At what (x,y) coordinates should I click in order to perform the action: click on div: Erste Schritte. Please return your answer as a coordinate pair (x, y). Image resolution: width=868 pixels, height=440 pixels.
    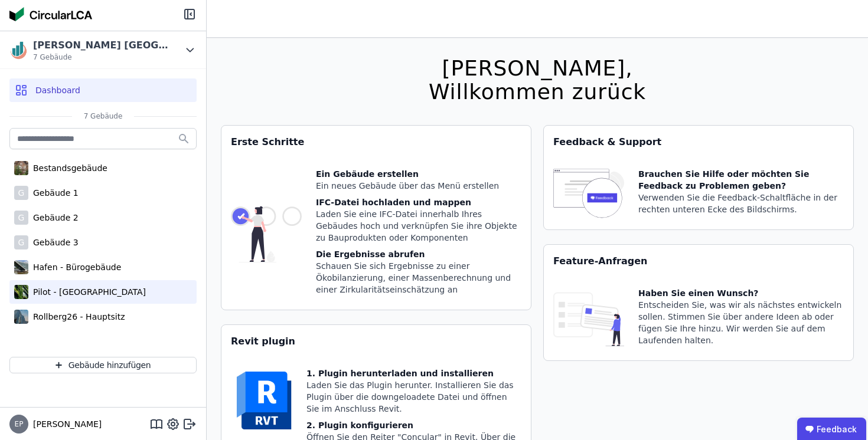
    Looking at the image, I should click on (376, 142).